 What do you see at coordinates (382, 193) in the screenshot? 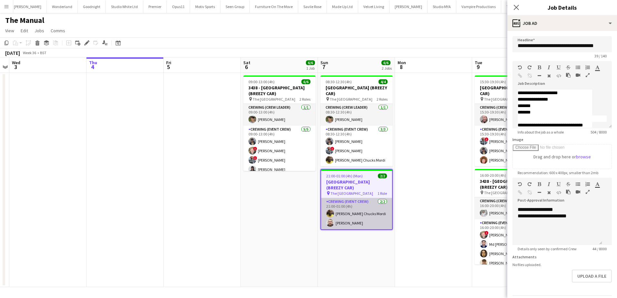
I see `span: 1 Role` at bounding box center [382, 193].